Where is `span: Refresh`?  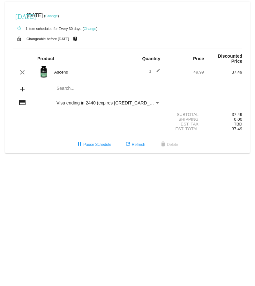 span: Refresh is located at coordinates (134, 145).